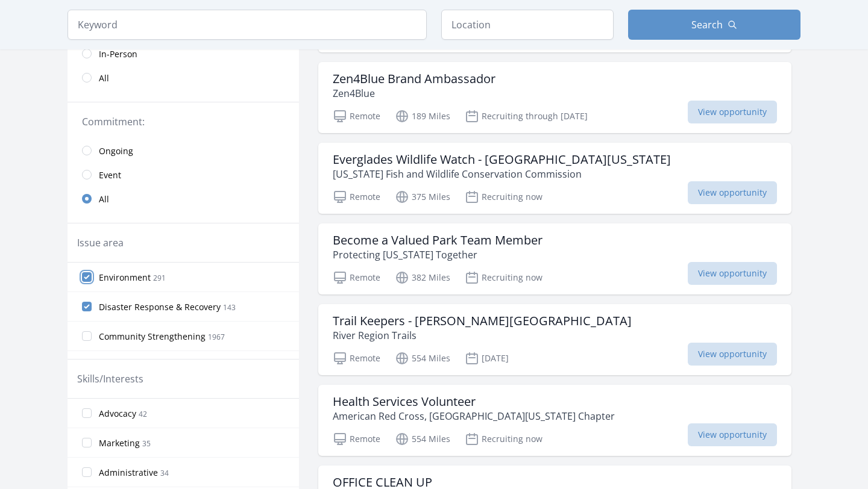 This screenshot has height=489, width=868. Describe the element at coordinates (474, 402) in the screenshot. I see `h3: Health Services Volunteer` at that location.